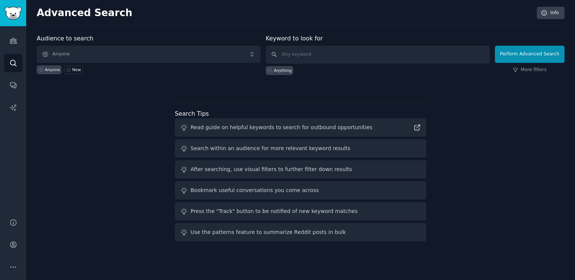  Describe the element at coordinates (149, 54) in the screenshot. I see `span: Anyone` at that location.